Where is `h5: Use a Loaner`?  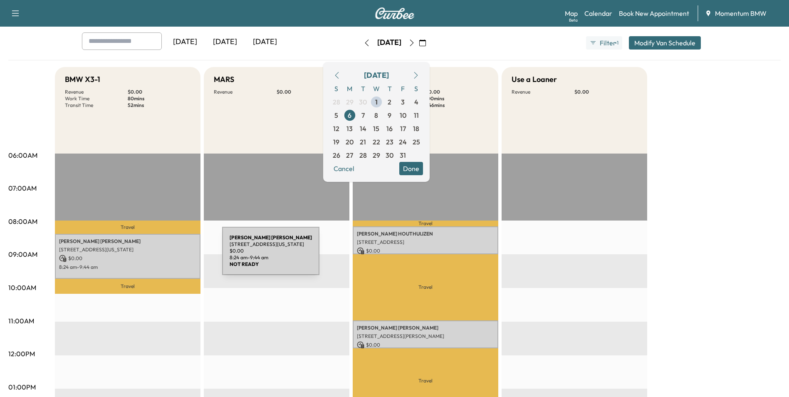
h5: Use a Loaner is located at coordinates (534, 79).